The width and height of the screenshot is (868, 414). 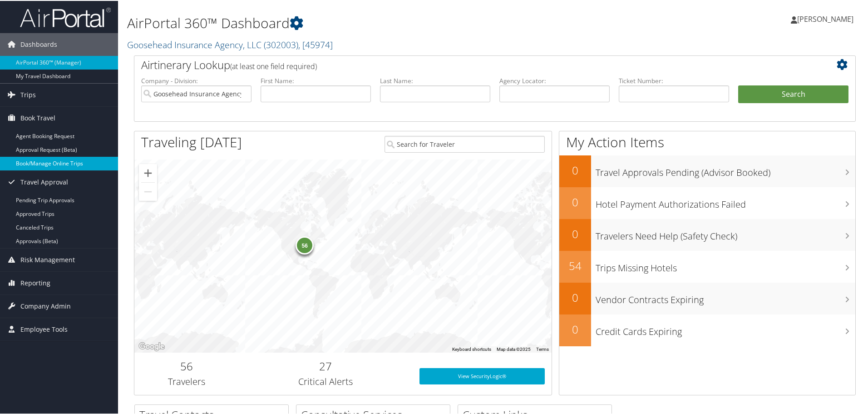 What do you see at coordinates (148, 172) in the screenshot?
I see `button: Zoom in` at bounding box center [148, 172].